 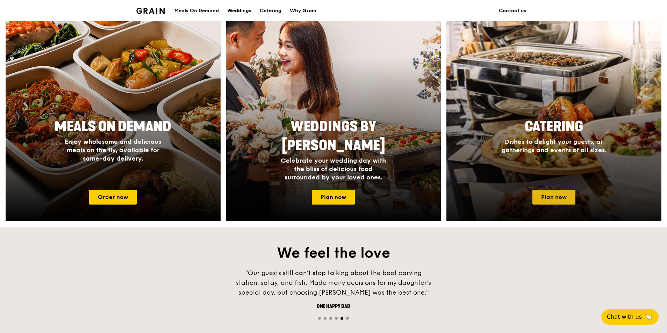 What do you see at coordinates (113, 197) in the screenshot?
I see `a: Order now` at bounding box center [113, 197].